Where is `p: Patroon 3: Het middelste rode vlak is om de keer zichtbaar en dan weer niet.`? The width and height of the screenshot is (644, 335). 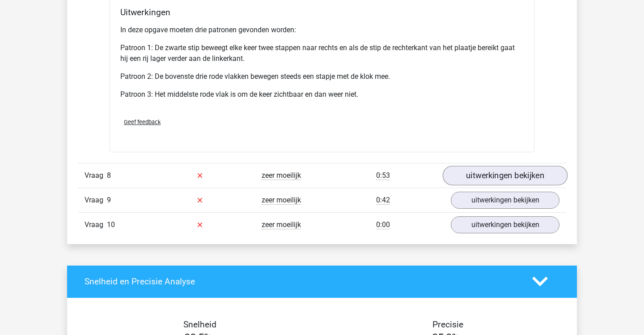
p: Patroon 3: Het middelste rode vlak is om de keer zichtbaar en dan weer niet. is located at coordinates (322, 95).